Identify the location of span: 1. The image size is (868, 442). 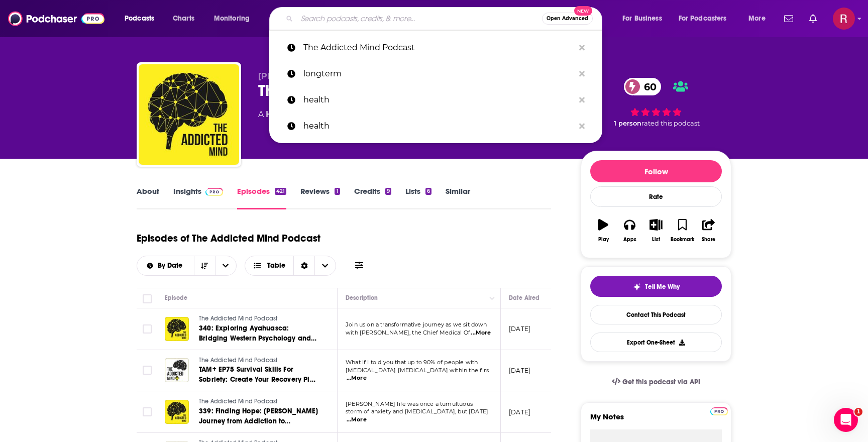
(858, 412).